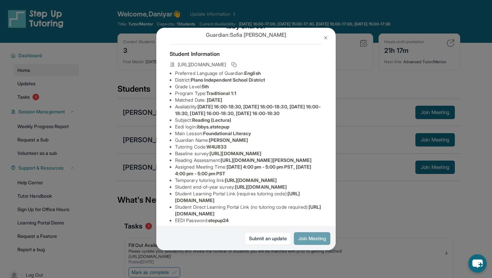 The width and height of the screenshot is (492, 278). I want to click on li: Student Direct Learning Portal Link (no tutoring code required) :, so click(249, 211).